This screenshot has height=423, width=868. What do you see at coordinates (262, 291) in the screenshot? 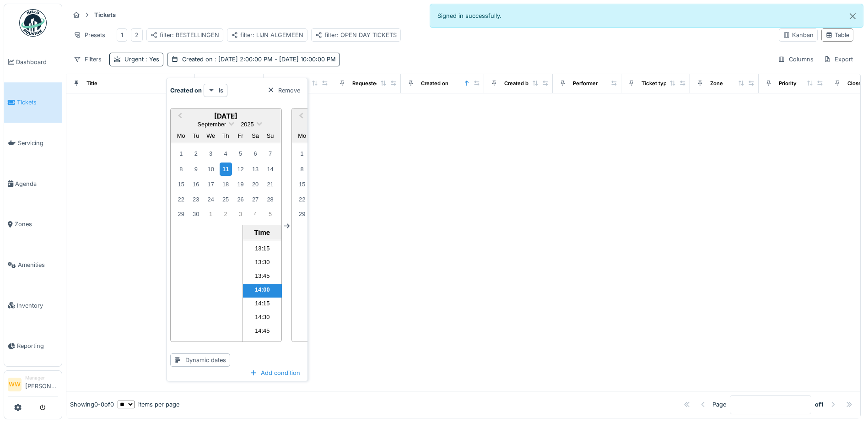
I see `ul: Time` at bounding box center [262, 291].